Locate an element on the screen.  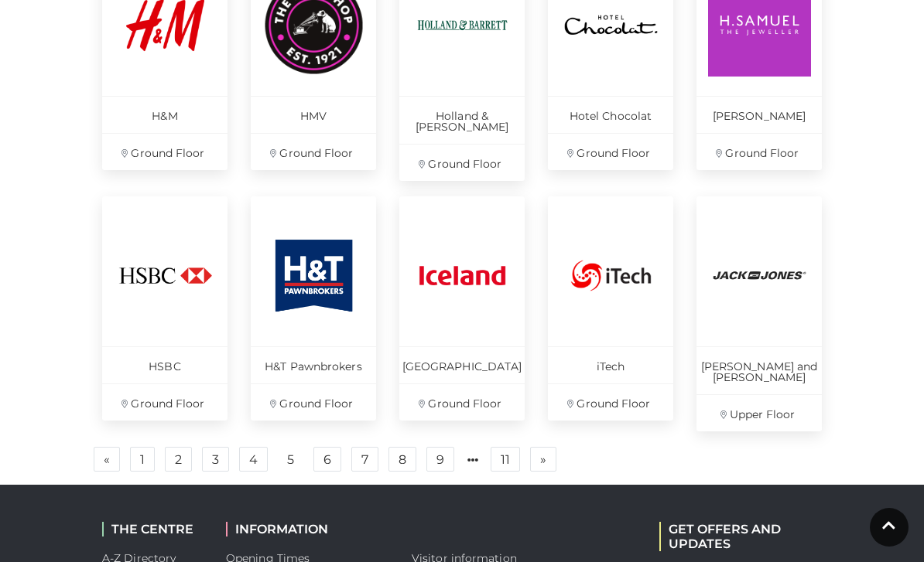
p: HSBC is located at coordinates (165, 365).